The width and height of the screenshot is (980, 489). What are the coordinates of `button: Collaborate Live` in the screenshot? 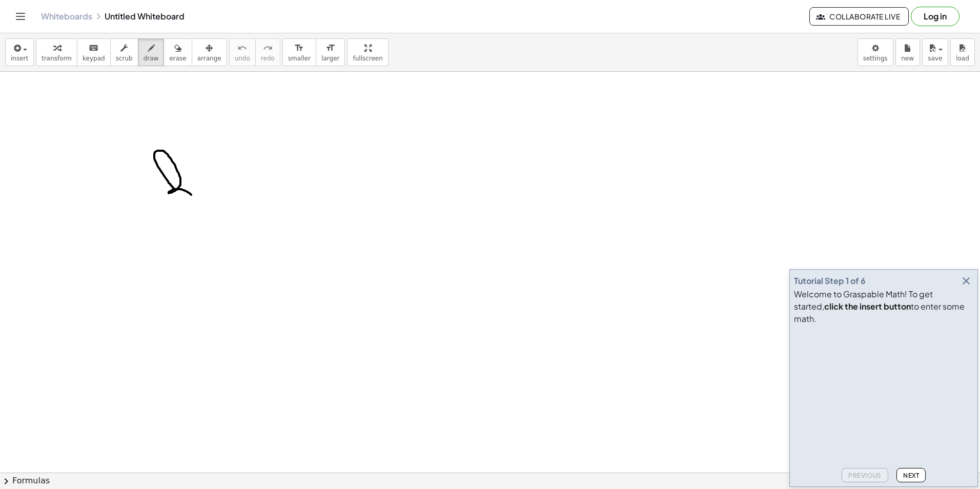 It's located at (859, 16).